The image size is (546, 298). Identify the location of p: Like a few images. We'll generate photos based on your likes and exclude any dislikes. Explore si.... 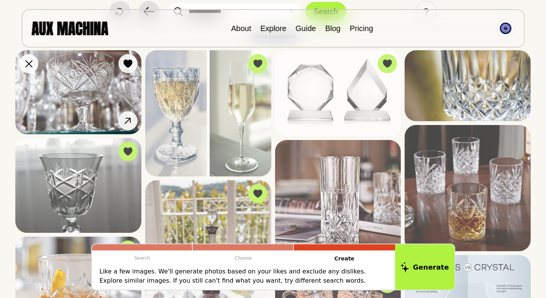
(243, 276).